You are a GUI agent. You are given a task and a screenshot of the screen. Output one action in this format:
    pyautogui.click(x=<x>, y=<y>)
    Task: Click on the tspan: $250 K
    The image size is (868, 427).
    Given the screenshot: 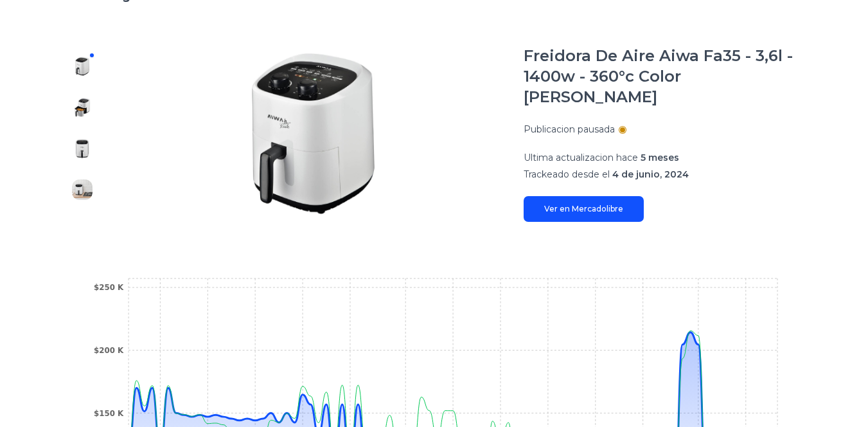 What is the action you would take?
    pyautogui.click(x=109, y=288)
    